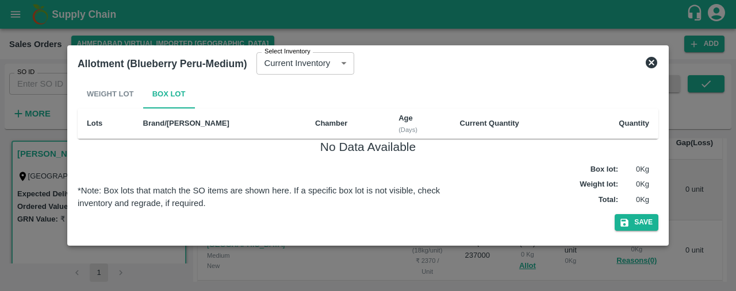 This screenshot has height=291, width=736. Describe the element at coordinates (420, 130) in the screenshot. I see `div: (Days)` at that location.